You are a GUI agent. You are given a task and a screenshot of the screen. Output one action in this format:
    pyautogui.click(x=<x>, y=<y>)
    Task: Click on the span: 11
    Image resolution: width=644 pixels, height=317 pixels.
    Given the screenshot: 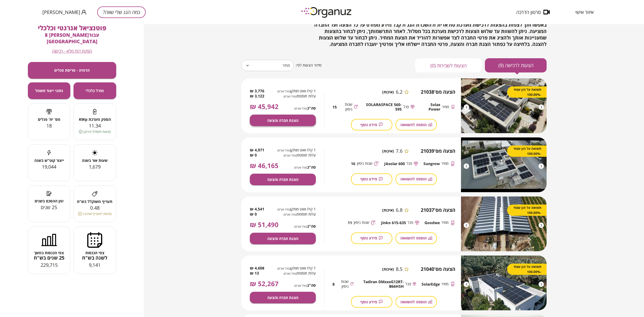 What is the action you would take?
    pyautogui.click(x=350, y=223)
    